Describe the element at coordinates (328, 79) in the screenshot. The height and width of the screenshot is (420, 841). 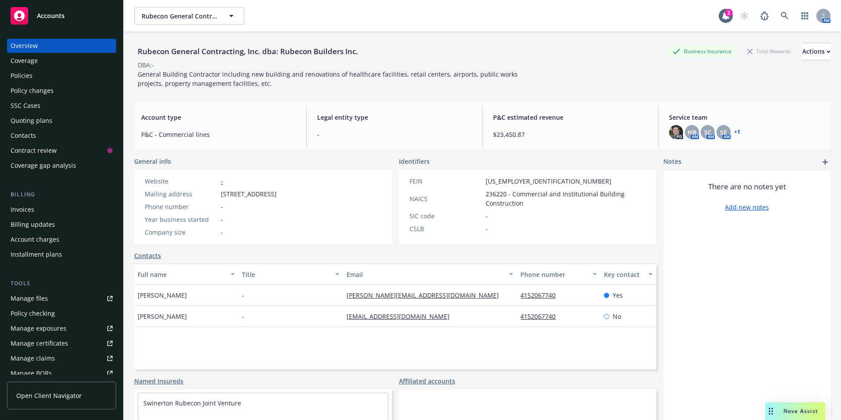
I see `span: General Building Contractor including new building and renovations of healthcare facilities, reta...` at that location.